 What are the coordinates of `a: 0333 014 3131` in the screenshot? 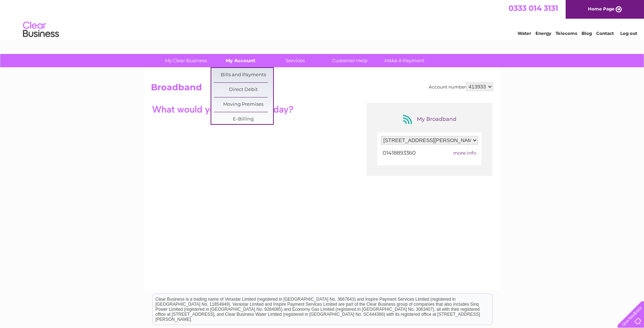 It's located at (533, 8).